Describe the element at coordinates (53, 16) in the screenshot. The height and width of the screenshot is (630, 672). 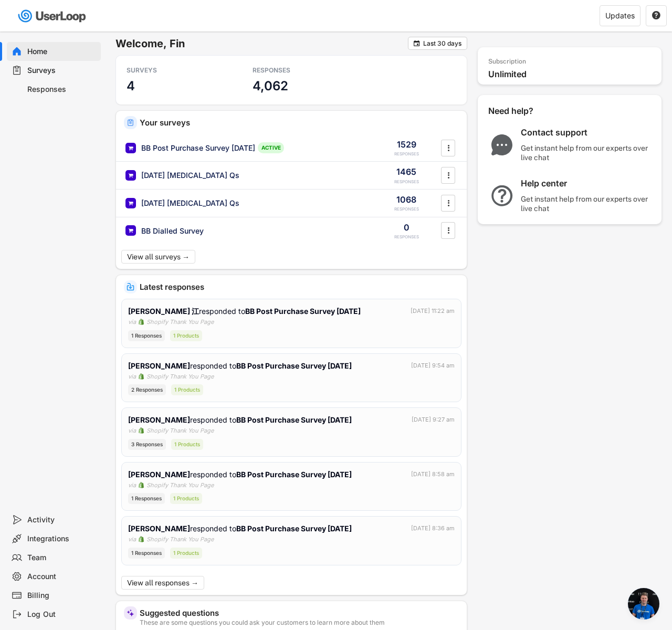
I see `img: userloop-logo-01.svg` at that location.